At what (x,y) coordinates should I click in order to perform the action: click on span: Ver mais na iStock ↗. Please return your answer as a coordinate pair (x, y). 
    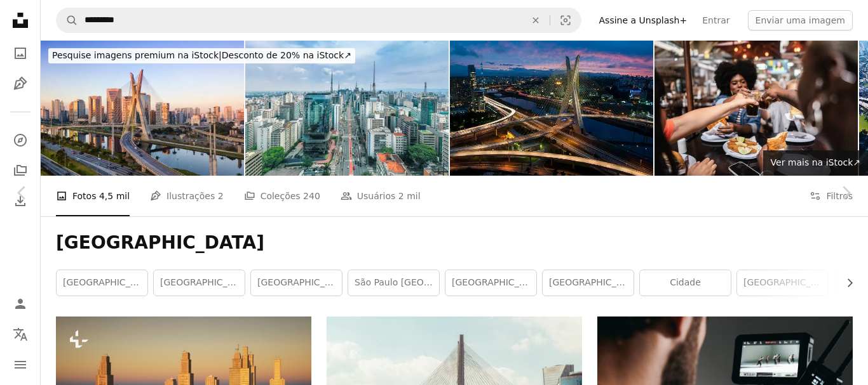
    Looking at the image, I should click on (815, 162).